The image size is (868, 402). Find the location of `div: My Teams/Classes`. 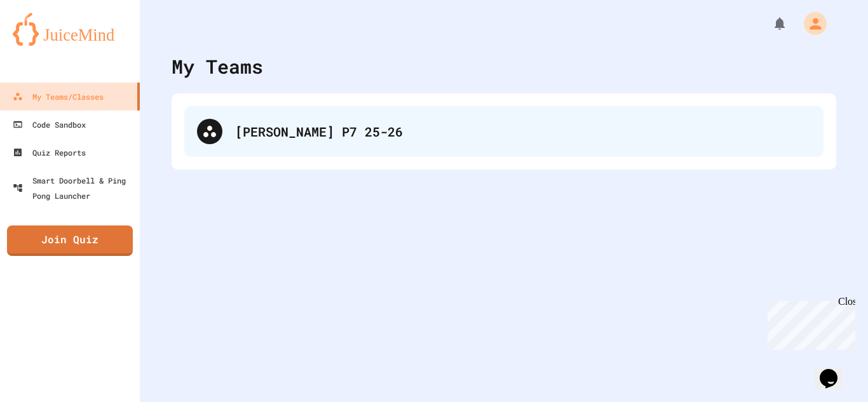

div: My Teams/Classes is located at coordinates (58, 96).